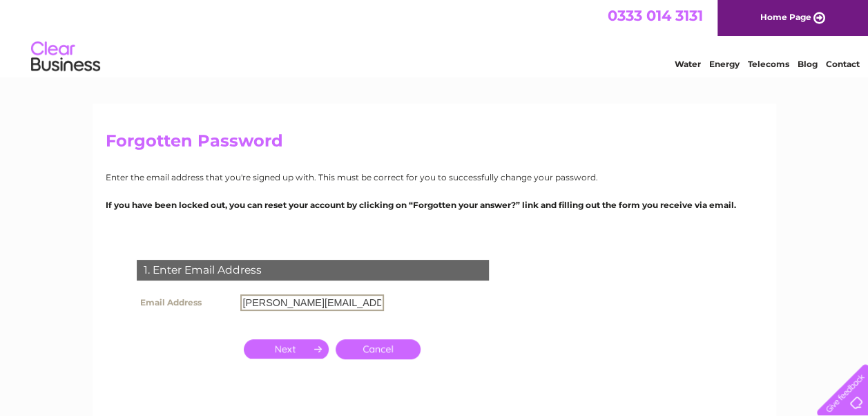  What do you see at coordinates (655, 15) in the screenshot?
I see `span: 0333 014 3131` at bounding box center [655, 15].